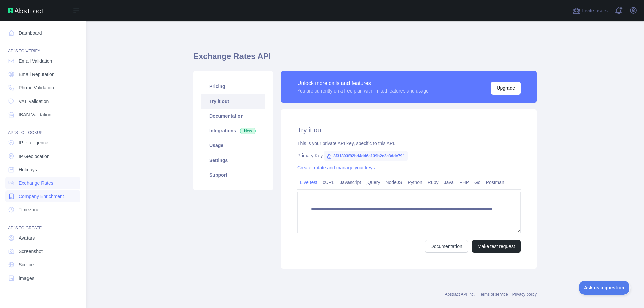 Image resolution: width=644 pixels, height=308 pixels. What do you see at coordinates (409, 144) in the screenshot?
I see `div: This is your private API key, specific to this API.` at bounding box center [409, 144].